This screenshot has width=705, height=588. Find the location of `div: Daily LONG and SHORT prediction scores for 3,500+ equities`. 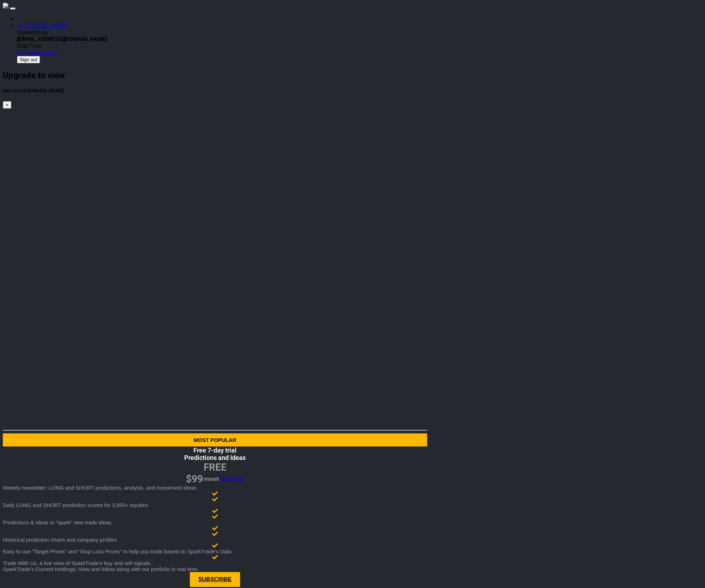

div: Daily LONG and SHORT prediction scores for 3,500+ equities is located at coordinates (215, 505).